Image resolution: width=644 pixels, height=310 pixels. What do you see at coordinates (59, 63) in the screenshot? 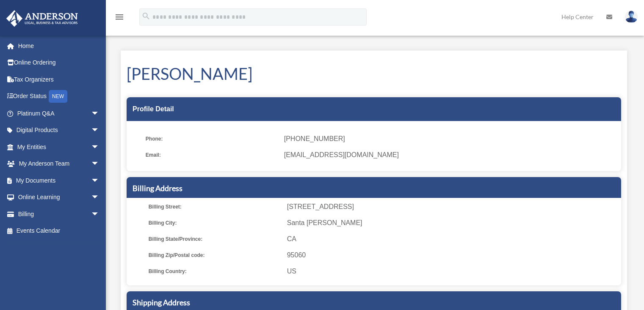
I see `a: Online Ordering` at bounding box center [59, 63].